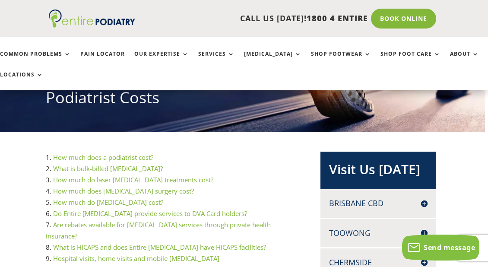 Image resolution: width=488 pixels, height=267 pixels. What do you see at coordinates (378, 233) in the screenshot?
I see `h4: Toowong` at bounding box center [378, 233].